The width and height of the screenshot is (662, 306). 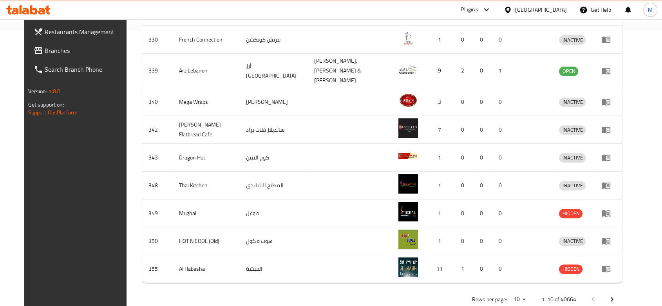 I want to click on td: 350, so click(x=157, y=241).